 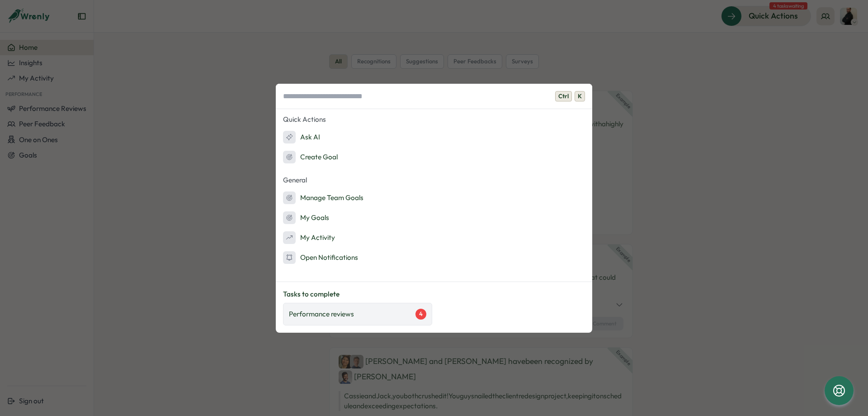 What do you see at coordinates (322, 314) in the screenshot?
I see `p: Performance reviews` at bounding box center [322, 314].